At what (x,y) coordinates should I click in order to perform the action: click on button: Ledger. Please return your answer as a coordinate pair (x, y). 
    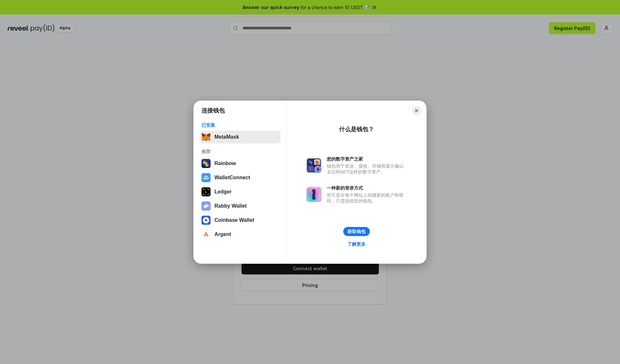
    Looking at the image, I should click on (240, 192).